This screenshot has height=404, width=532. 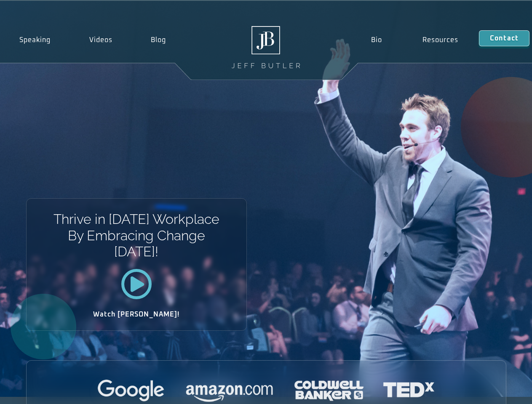 What do you see at coordinates (504, 38) in the screenshot?
I see `span: Contact` at bounding box center [504, 38].